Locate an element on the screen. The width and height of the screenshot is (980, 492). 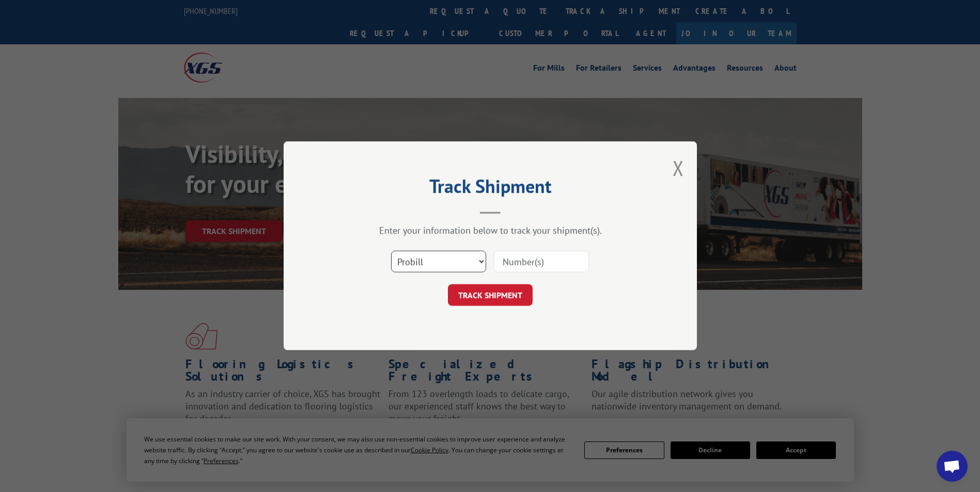
a: Open chat is located at coordinates (952, 466).